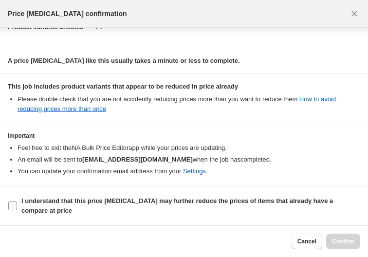 This screenshot has height=257, width=368. What do you see at coordinates (184, 136) in the screenshot?
I see `h3: Important` at bounding box center [184, 136].